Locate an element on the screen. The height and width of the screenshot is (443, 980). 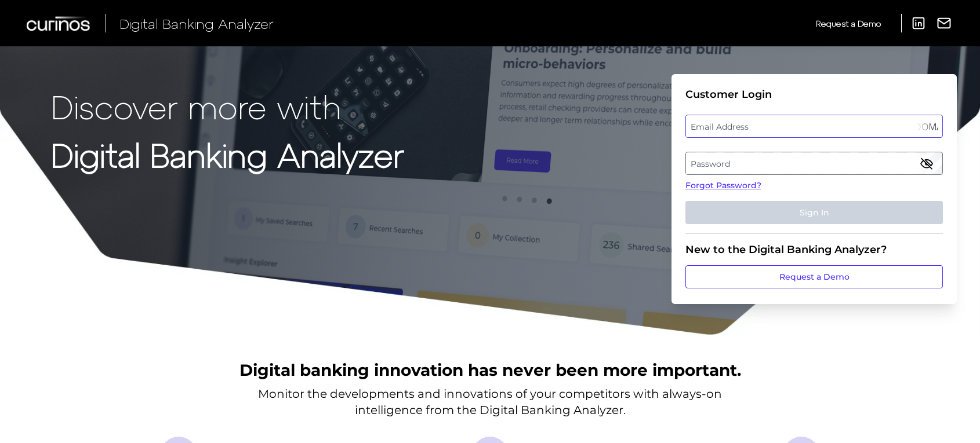
div: Customer Login is located at coordinates (814, 95).